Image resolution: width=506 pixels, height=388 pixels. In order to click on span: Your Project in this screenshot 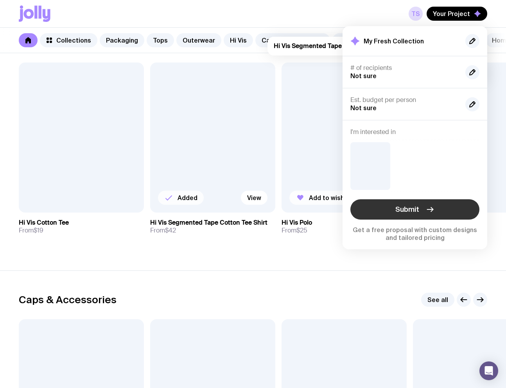, I will do `click(451, 14)`.